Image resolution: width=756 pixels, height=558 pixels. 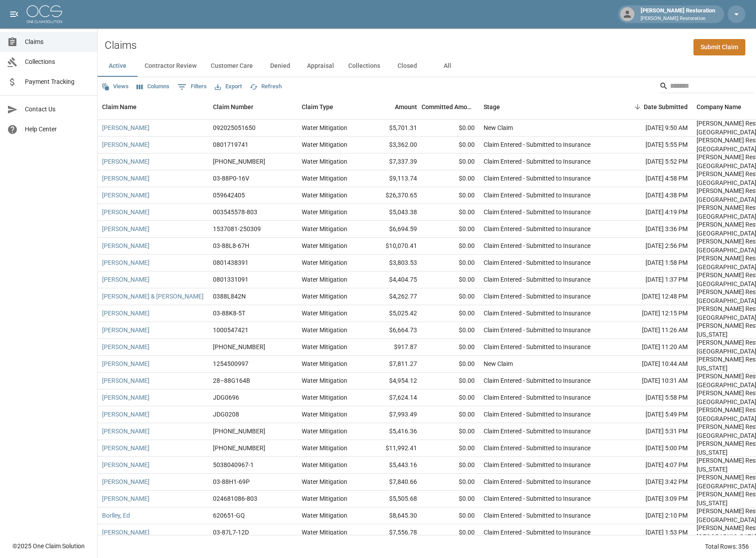 I want to click on button: open drawer, so click(x=14, y=14).